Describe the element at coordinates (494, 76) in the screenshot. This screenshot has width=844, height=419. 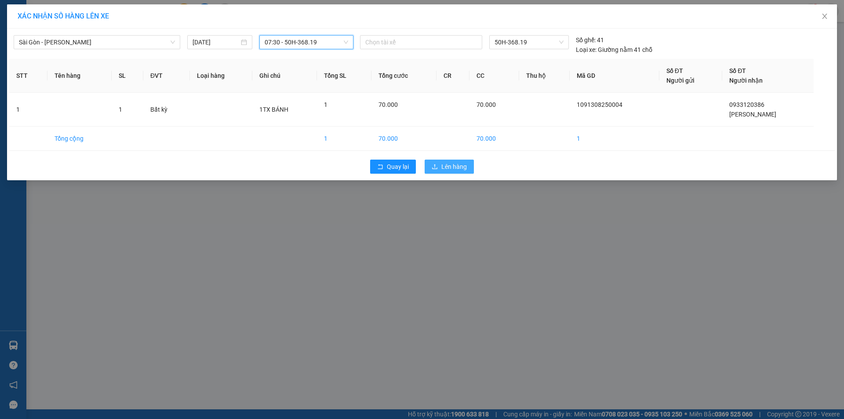
I see `th: CC` at that location.